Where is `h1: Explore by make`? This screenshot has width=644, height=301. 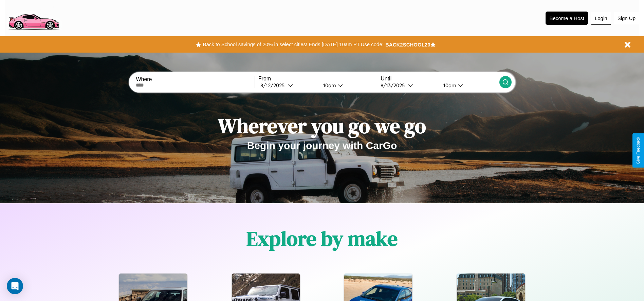 h1: Explore by make is located at coordinates (322, 239).